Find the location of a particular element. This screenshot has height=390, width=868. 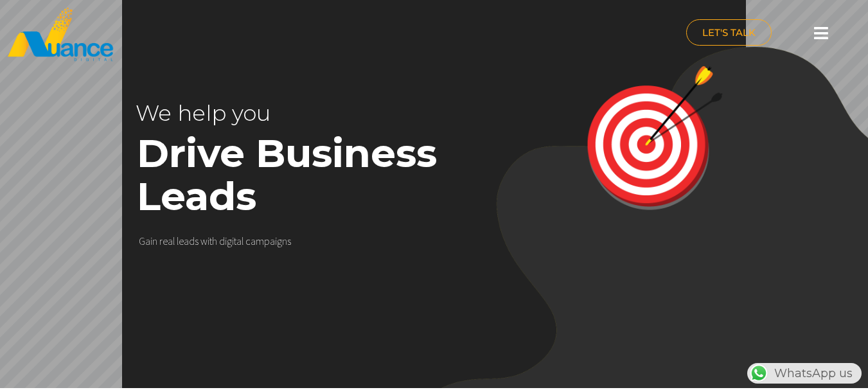

rs-layer: Drive Business Leads is located at coordinates (307, 175).